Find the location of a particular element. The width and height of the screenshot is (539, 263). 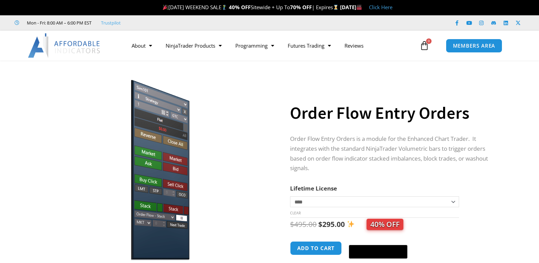

span: 40% OFF is located at coordinates (385, 224).